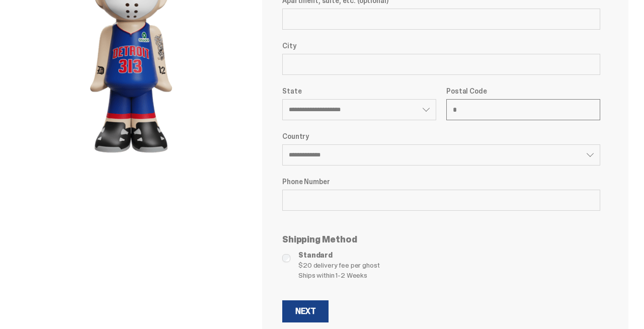 The height and width of the screenshot is (329, 644). Describe the element at coordinates (449, 265) in the screenshot. I see `span: $20 delivery fee per ghost` at that location.